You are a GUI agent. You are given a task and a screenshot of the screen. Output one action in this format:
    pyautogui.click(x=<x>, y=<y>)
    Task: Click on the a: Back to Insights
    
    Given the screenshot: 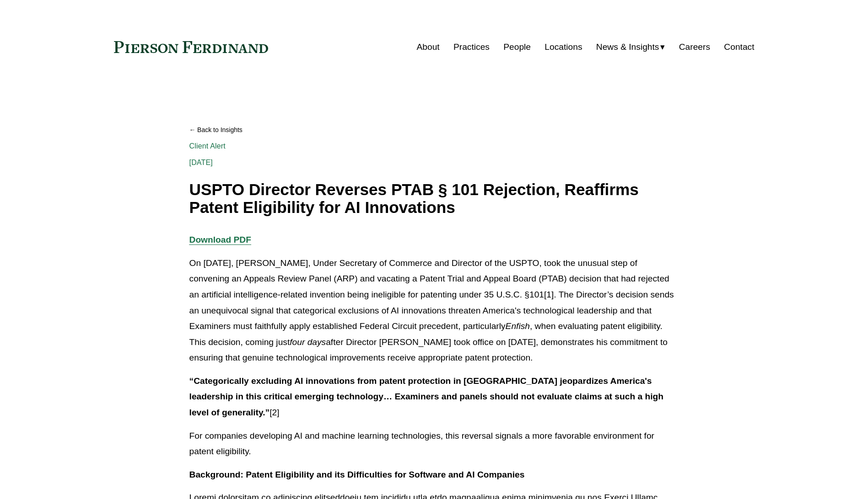 What is the action you would take?
    pyautogui.click(x=434, y=130)
    